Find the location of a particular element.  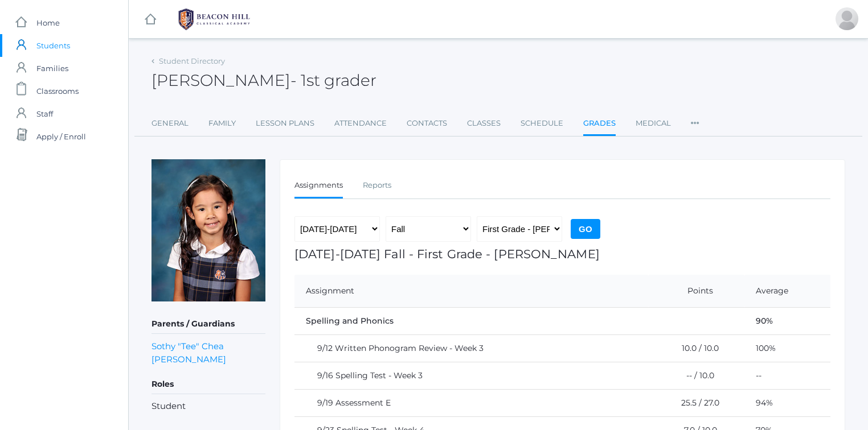

img: Whitney Chea is located at coordinates (208, 231).